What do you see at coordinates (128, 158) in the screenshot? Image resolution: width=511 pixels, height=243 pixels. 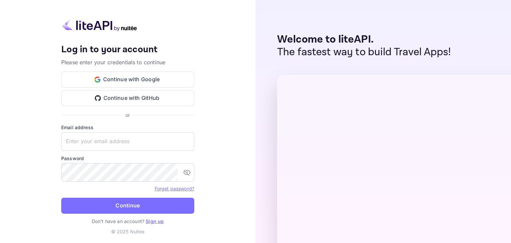 I see `label: Password` at bounding box center [128, 158].